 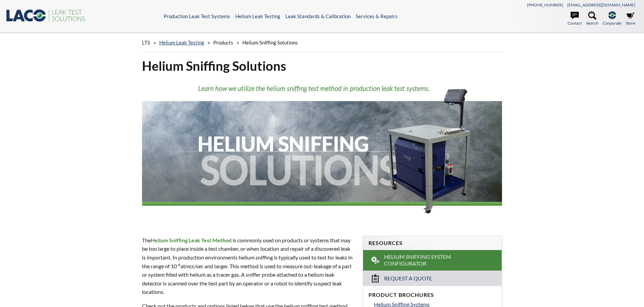 I want to click on span: Corporate, so click(x=612, y=23).